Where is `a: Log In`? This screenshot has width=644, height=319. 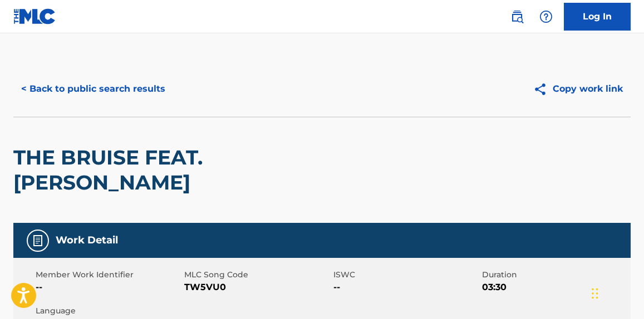
a: Log In is located at coordinates (597, 17).